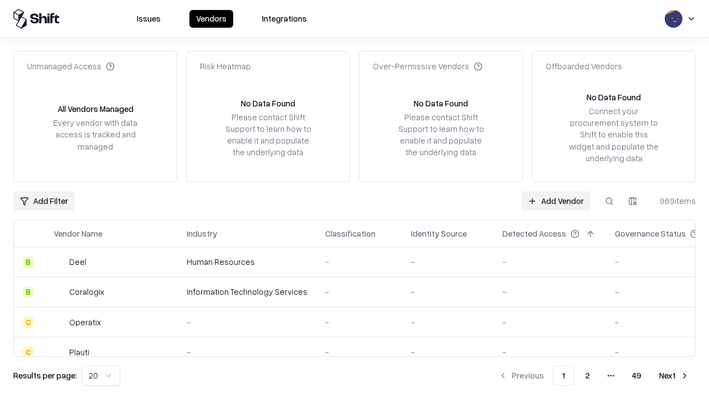 This screenshot has height=399, width=709. I want to click on a: Add Vendor, so click(556, 201).